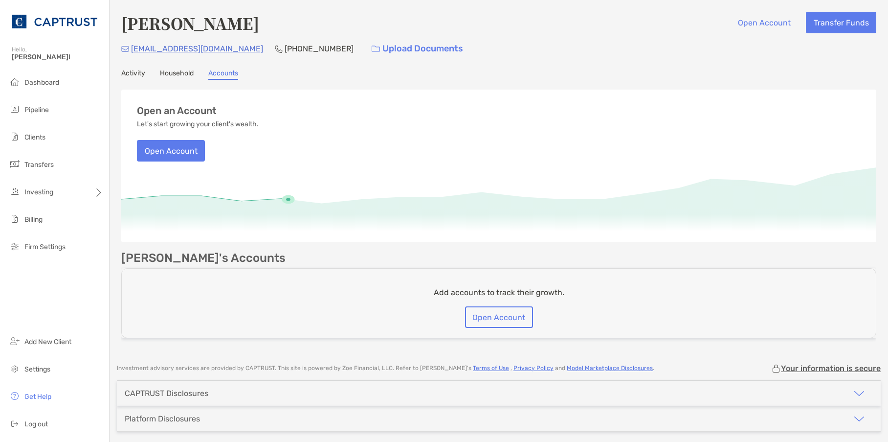 This screenshot has height=442, width=888. Describe the element at coordinates (15, 341) in the screenshot. I see `img: add_new_client icon` at that location.